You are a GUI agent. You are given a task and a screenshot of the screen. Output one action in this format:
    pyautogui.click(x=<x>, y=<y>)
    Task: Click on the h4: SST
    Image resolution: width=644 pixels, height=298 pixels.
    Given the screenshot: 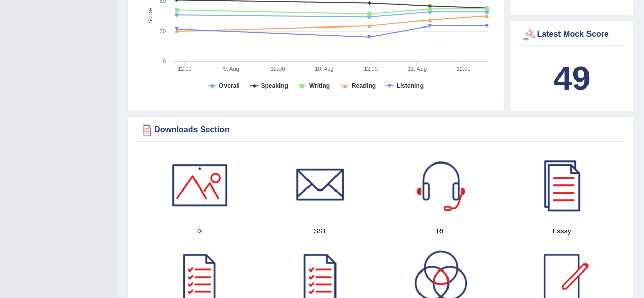 What is the action you would take?
    pyautogui.click(x=320, y=231)
    